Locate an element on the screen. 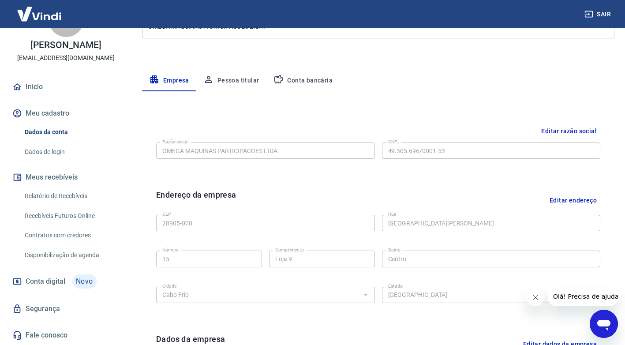 This screenshot has width=625, height=345. img: Vindi is located at coordinates (39, 14).